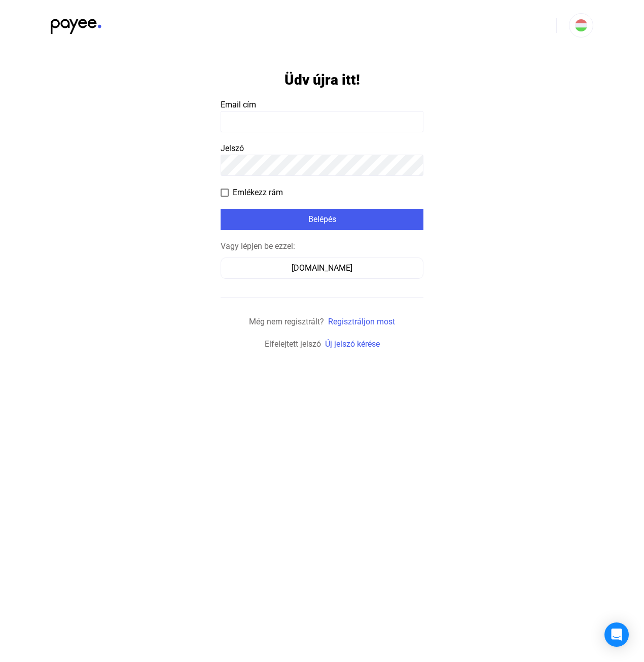  What do you see at coordinates (322, 246) in the screenshot?
I see `div: Vagy lépjen be ezzel:` at bounding box center [322, 246].